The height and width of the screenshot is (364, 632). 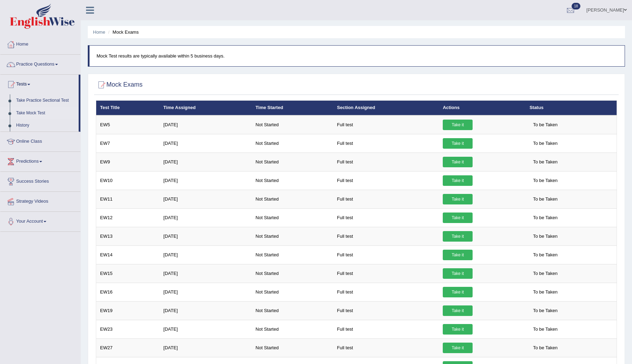 I want to click on td: EW5, so click(x=128, y=125).